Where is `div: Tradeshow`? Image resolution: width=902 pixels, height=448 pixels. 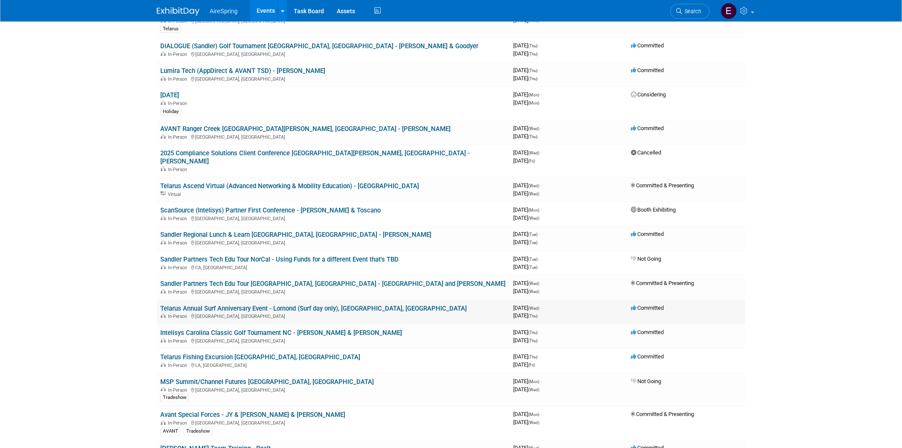
div: Tradeshow is located at coordinates (198, 432).